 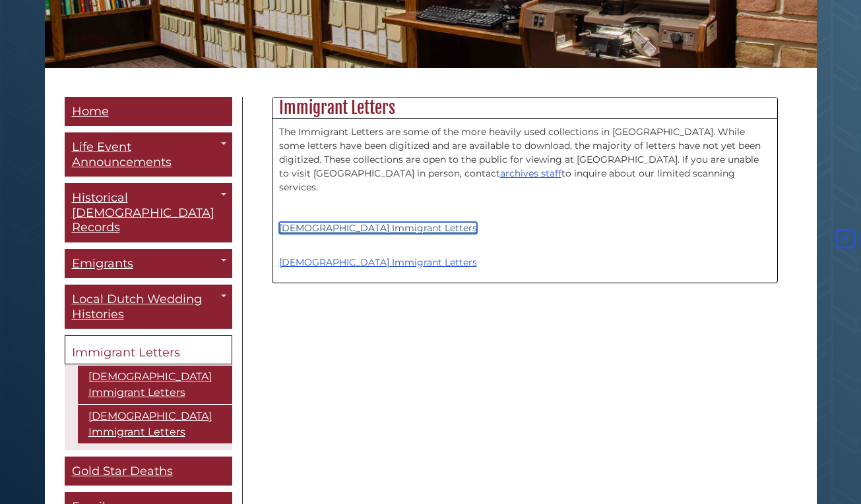 I want to click on span: Life Event Announcements, so click(x=121, y=154).